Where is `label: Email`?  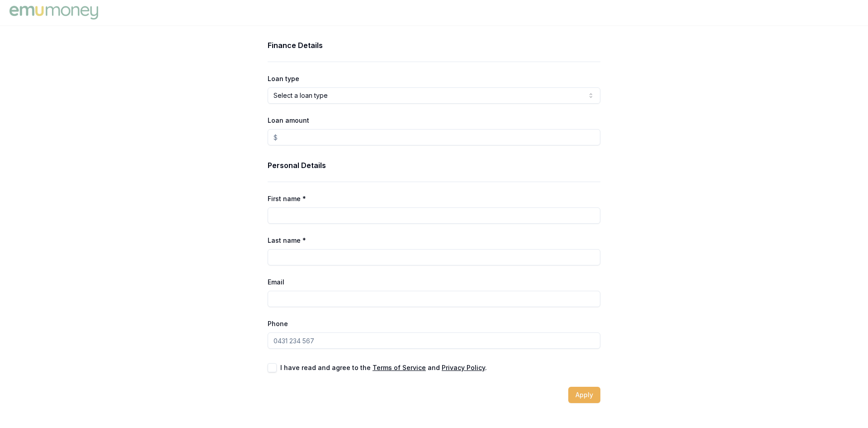 label: Email is located at coordinates (276, 282).